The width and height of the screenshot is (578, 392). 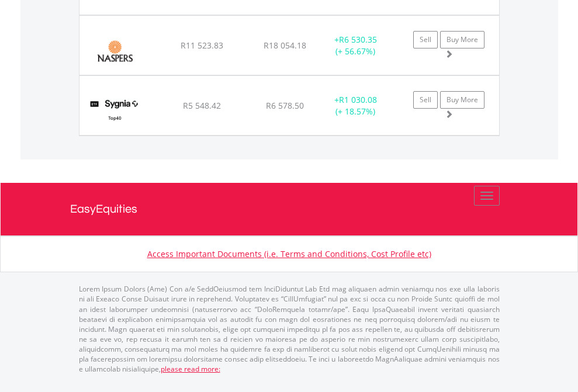 What do you see at coordinates (289, 209) in the screenshot?
I see `div: EasyEquities` at bounding box center [289, 209].